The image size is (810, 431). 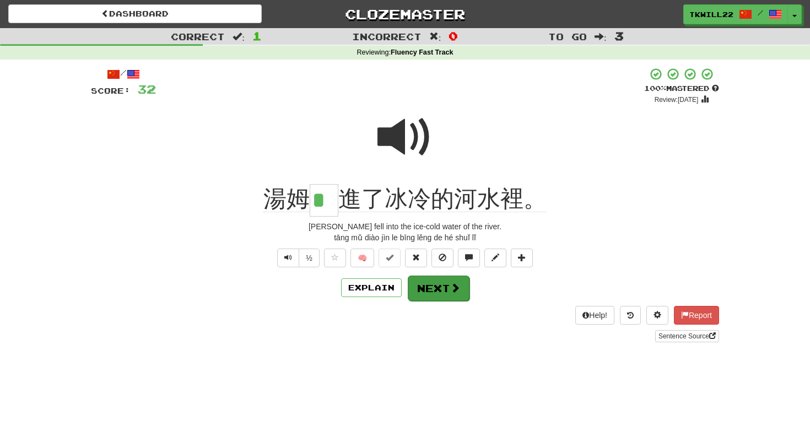 What do you see at coordinates (405, 14) in the screenshot?
I see `a: Clozemaster` at bounding box center [405, 14].